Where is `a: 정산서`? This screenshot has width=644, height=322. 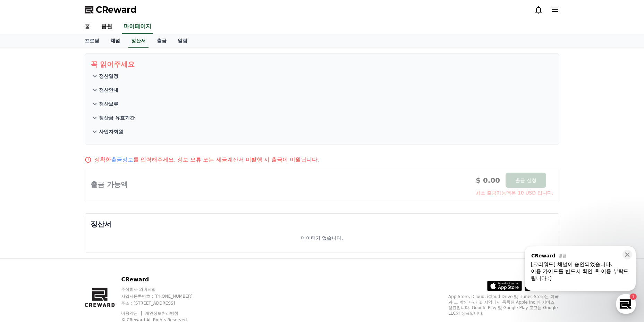
a: 정산서 is located at coordinates (138, 41).